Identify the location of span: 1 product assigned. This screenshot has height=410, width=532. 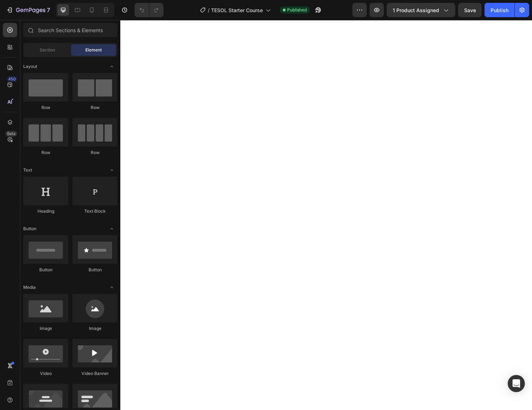
(416, 10).